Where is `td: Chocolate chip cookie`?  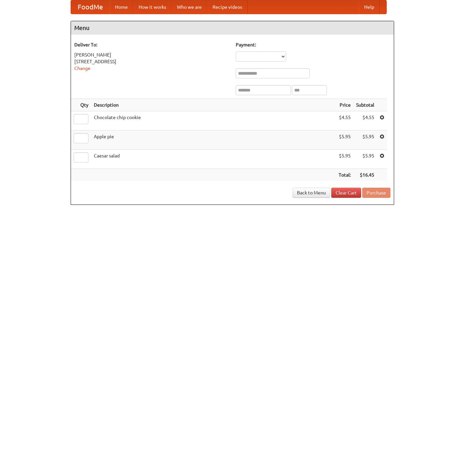
td: Chocolate chip cookie is located at coordinates (214, 120).